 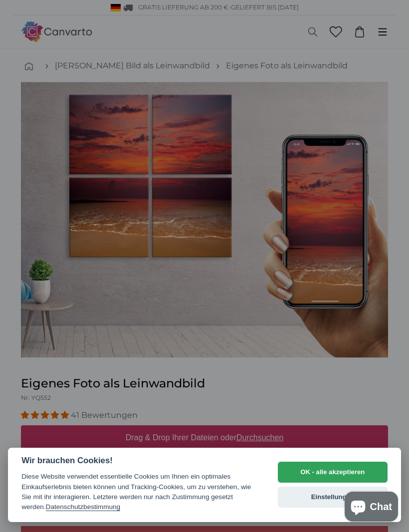 What do you see at coordinates (333, 472) in the screenshot?
I see `button: OK - alle akzeptieren` at bounding box center [333, 472].